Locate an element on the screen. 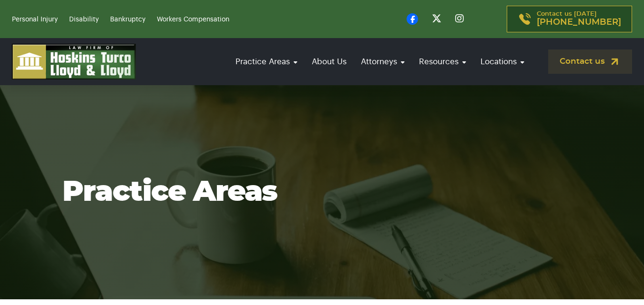  a: Disability is located at coordinates (84, 20).